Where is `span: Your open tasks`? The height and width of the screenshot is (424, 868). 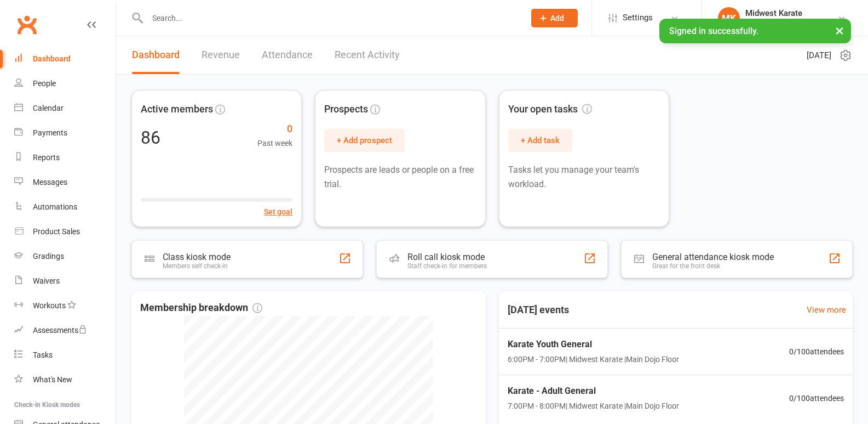 span: Your open tasks is located at coordinates (550, 109).